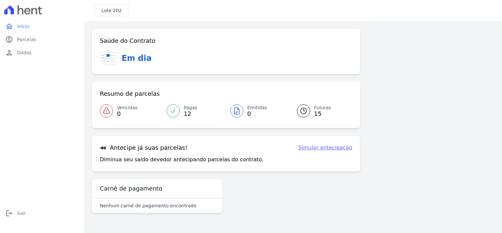 The width and height of the screenshot is (502, 233). What do you see at coordinates (21, 213) in the screenshot?
I see `span: Sair` at bounding box center [21, 213].